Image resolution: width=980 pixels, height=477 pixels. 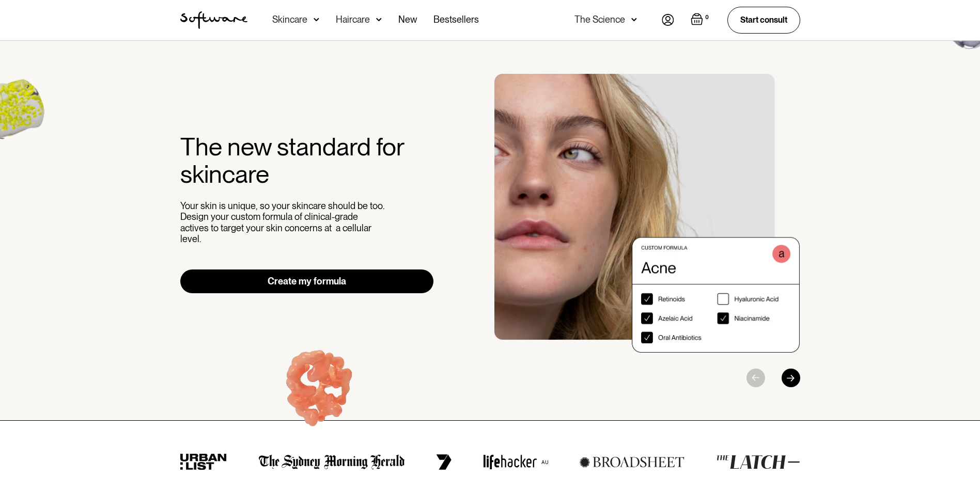 What do you see at coordinates (214, 20) in the screenshot?
I see `a: home` at bounding box center [214, 20].